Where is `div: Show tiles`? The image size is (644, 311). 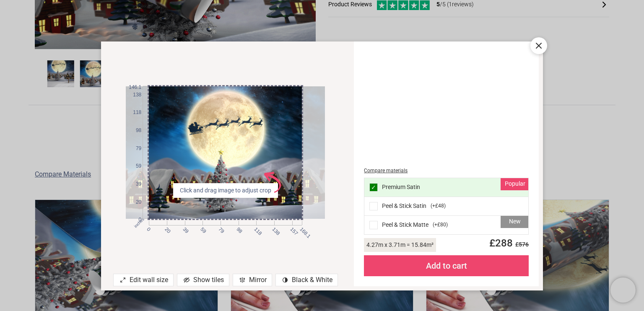
div: Show tiles is located at coordinates (203, 279).